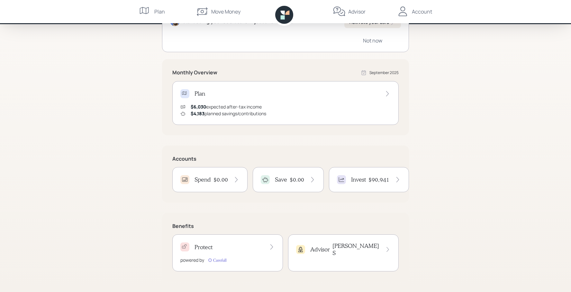 The width and height of the screenshot is (571, 292). What do you see at coordinates (384, 73) in the screenshot?
I see `div: September 2025` at bounding box center [384, 73].